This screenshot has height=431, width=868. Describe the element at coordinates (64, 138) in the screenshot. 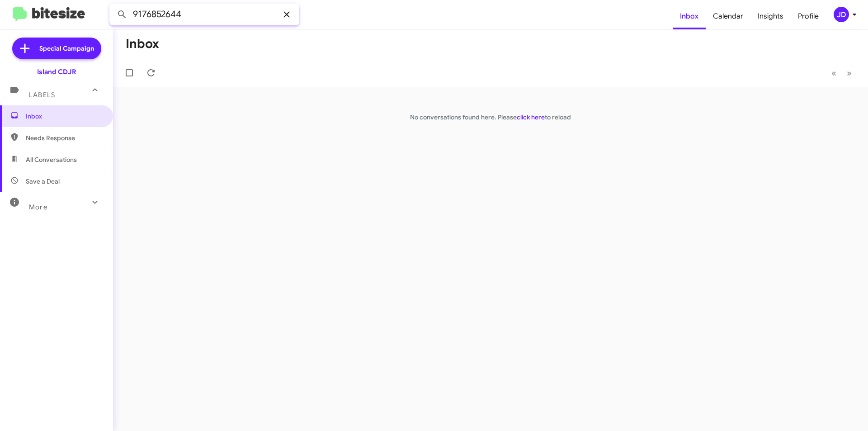

I see `span: Needs Response` at that location.